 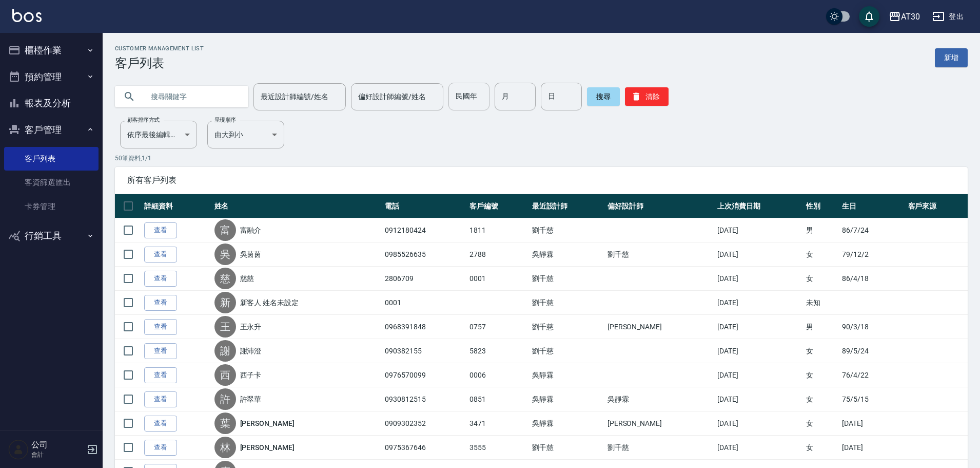 I want to click on div: 富, so click(x=225, y=230).